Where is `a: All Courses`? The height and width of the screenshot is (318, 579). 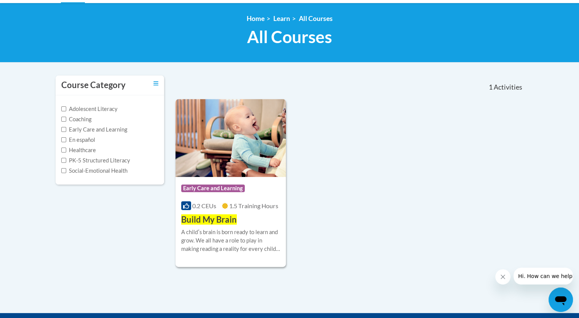
a: All Courses is located at coordinates (316, 18).